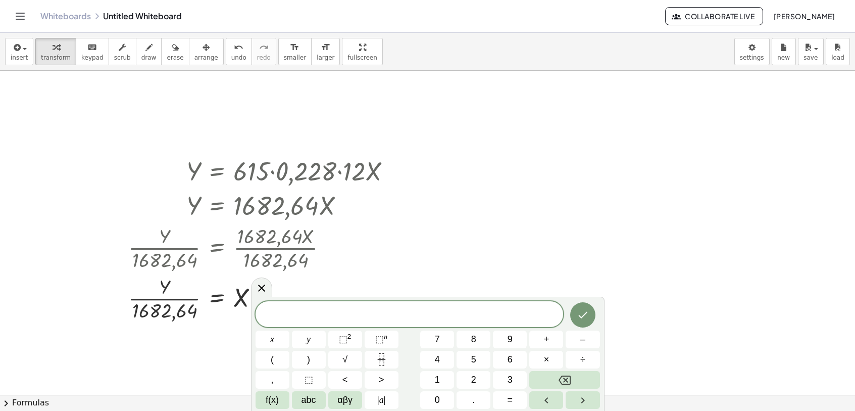 The image size is (855, 411). What do you see at coordinates (381, 399) in the screenshot?
I see `button: Absolute value` at bounding box center [381, 399].